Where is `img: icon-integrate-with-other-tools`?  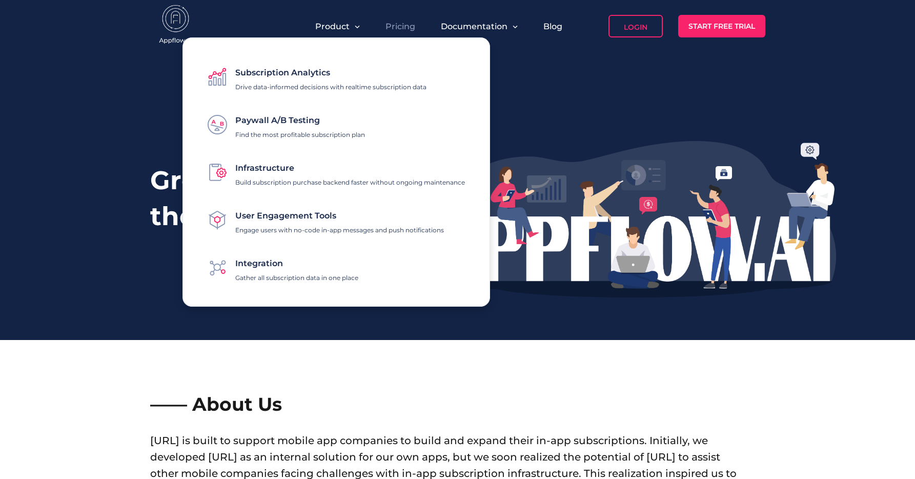
img: icon-integrate-with-other-tools is located at coordinates (217, 268).